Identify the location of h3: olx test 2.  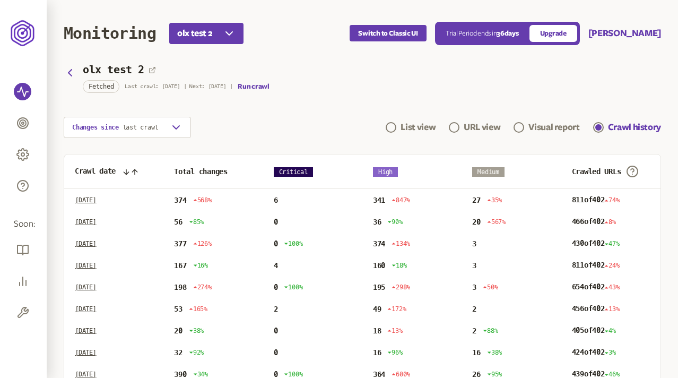
(114, 70).